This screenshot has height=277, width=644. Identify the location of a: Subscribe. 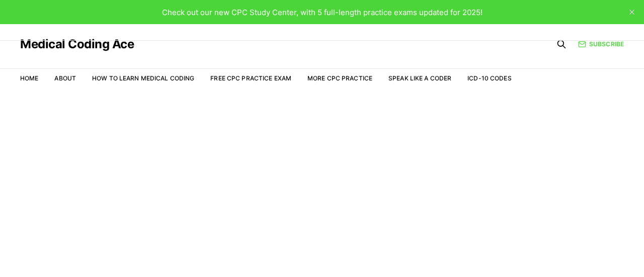
(601, 45).